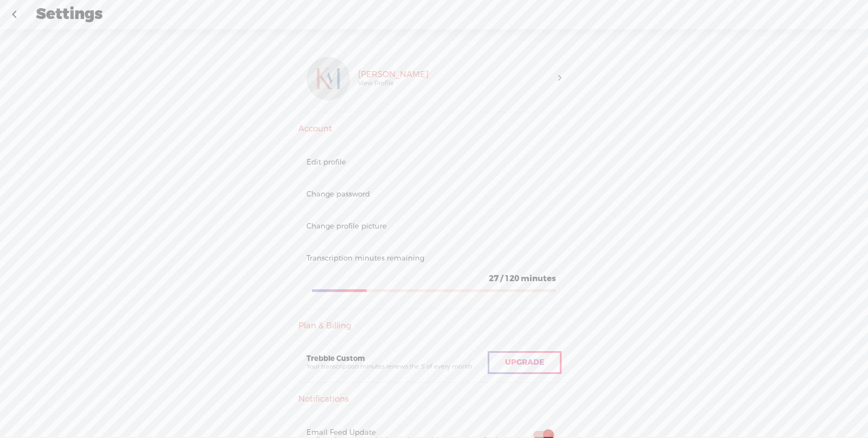 This screenshot has width=868, height=438. Describe the element at coordinates (434, 226) in the screenshot. I see `div: Change profile picture` at that location.